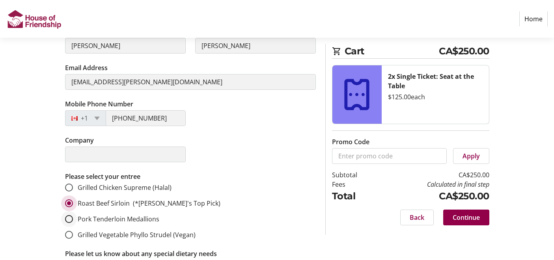 Image resolution: width=554 pixels, height=260 pixels. What do you see at coordinates (99, 104) in the screenshot?
I see `label: Mobile Phone Number` at bounding box center [99, 104].